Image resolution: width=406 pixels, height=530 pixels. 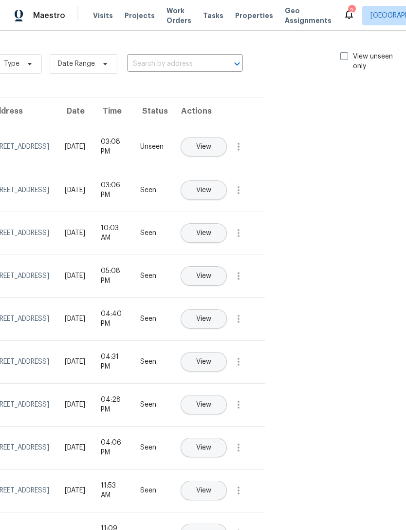 I want to click on div: 2, so click(x=352, y=11).